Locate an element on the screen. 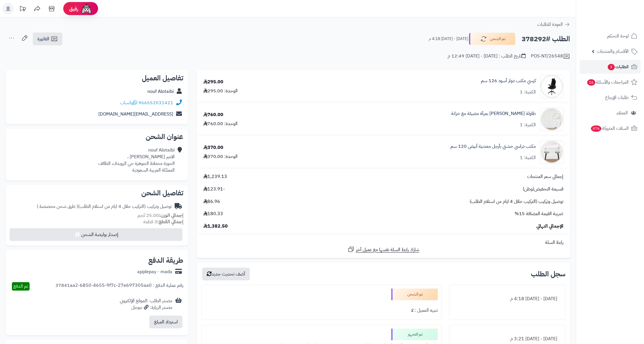  img: 1753514452-1-90x90.jpg is located at coordinates (552, 120).